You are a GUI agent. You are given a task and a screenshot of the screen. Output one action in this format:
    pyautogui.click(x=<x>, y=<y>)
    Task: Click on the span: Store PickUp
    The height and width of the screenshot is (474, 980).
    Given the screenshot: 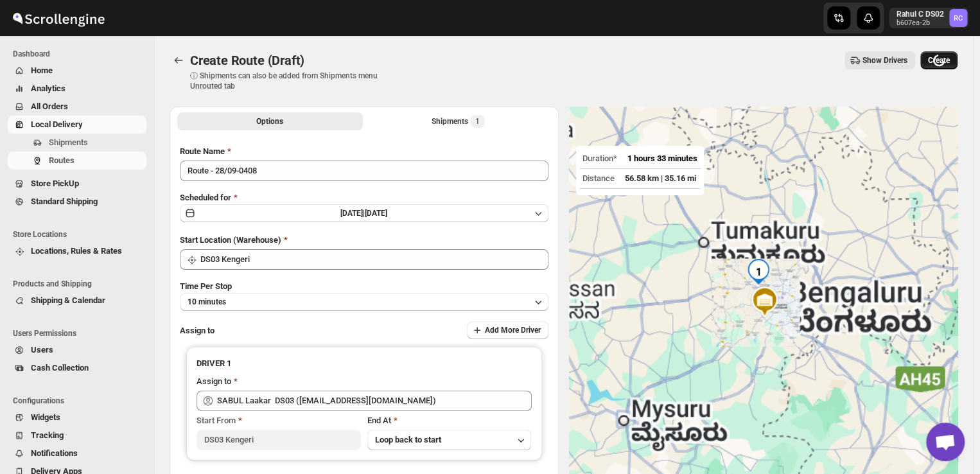 What is the action you would take?
    pyautogui.click(x=54, y=183)
    